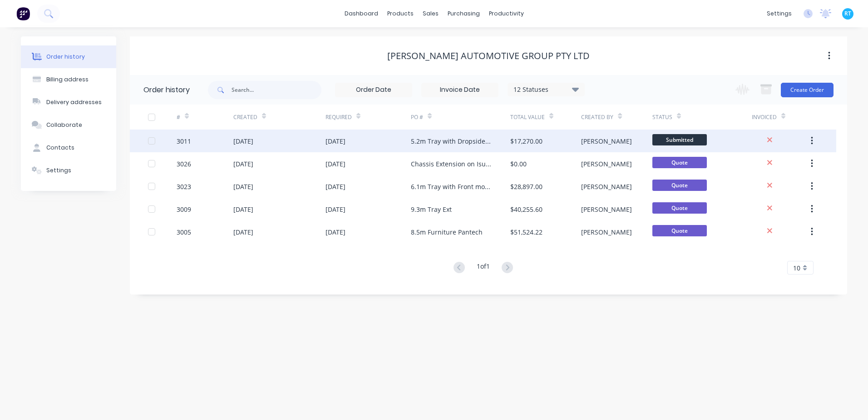 The image size is (868, 420). I want to click on button: Create Order, so click(807, 90).